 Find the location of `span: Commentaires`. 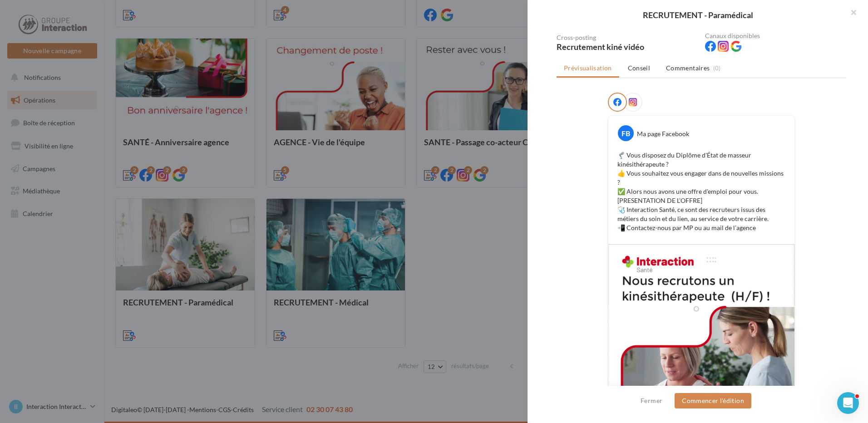

span: Commentaires is located at coordinates (688, 68).